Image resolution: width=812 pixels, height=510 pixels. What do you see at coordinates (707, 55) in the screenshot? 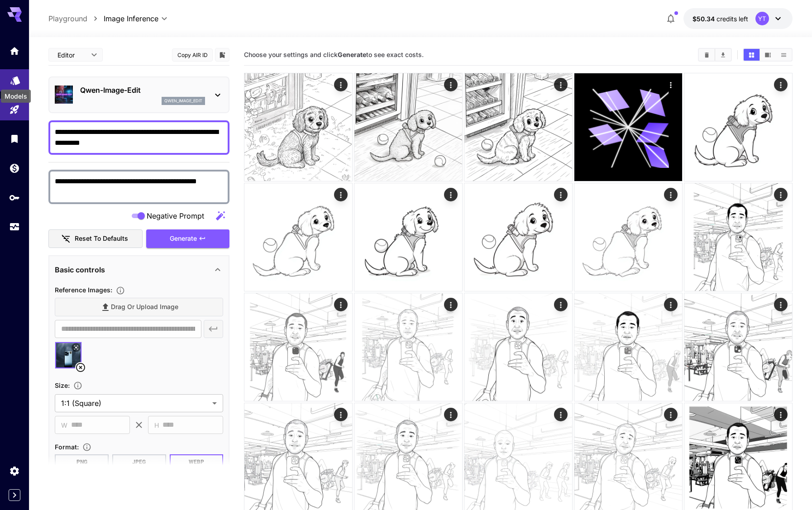
I see `button: Clear Images` at bounding box center [707, 55].